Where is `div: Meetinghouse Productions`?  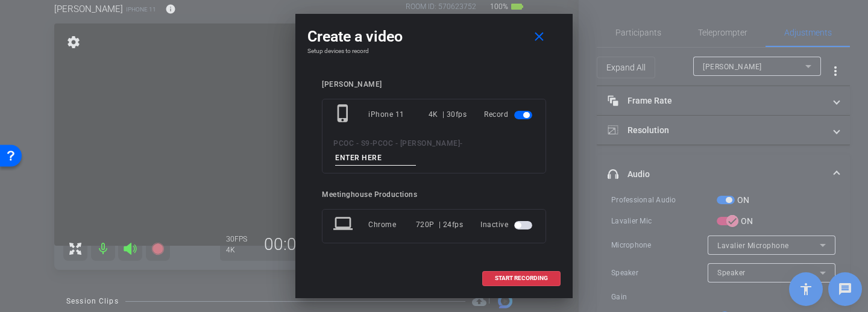 div: Meetinghouse Productions is located at coordinates (434, 194).